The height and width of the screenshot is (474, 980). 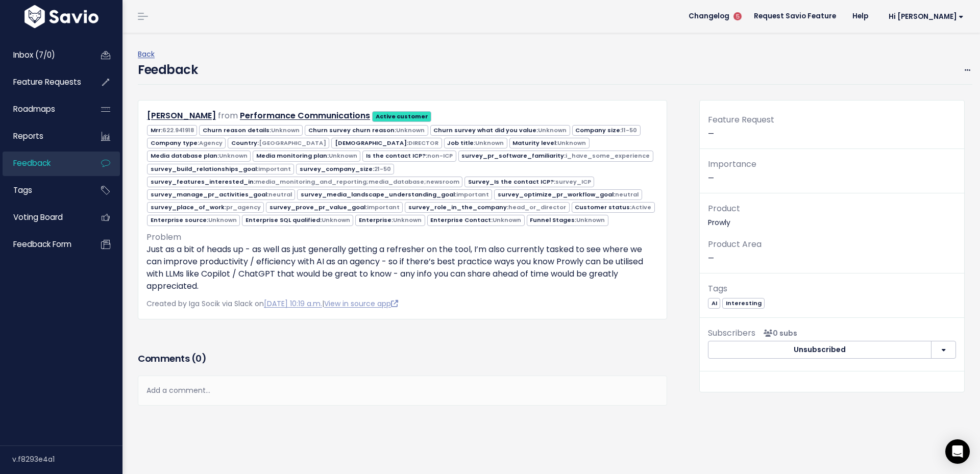 What do you see at coordinates (43, 55) in the screenshot?
I see `a: Inbox (7/0)` at bounding box center [43, 55].